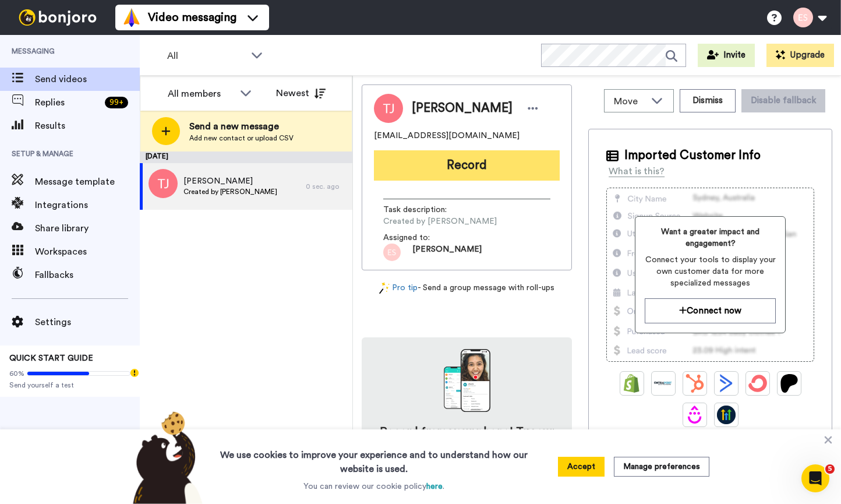  Describe the element at coordinates (708, 101) in the screenshot. I see `button: Dismiss` at that location.